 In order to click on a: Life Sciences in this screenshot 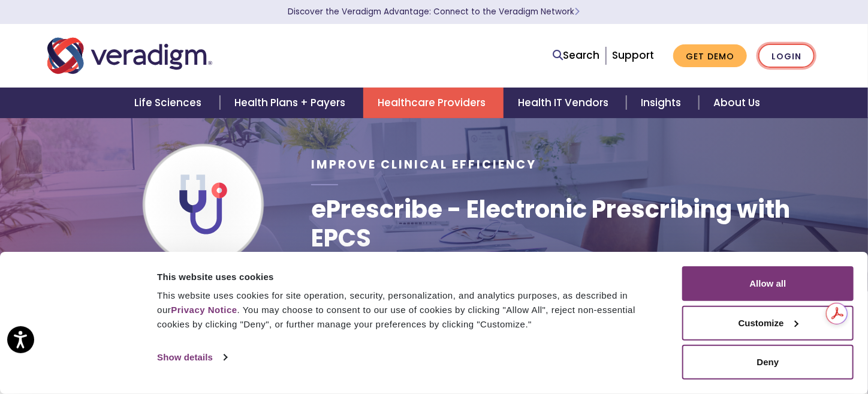, I will do `click(170, 103)`.